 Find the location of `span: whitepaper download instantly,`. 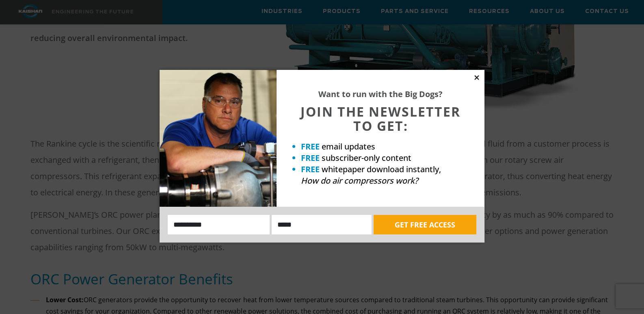

span: whitepaper download instantly, is located at coordinates (381, 169).